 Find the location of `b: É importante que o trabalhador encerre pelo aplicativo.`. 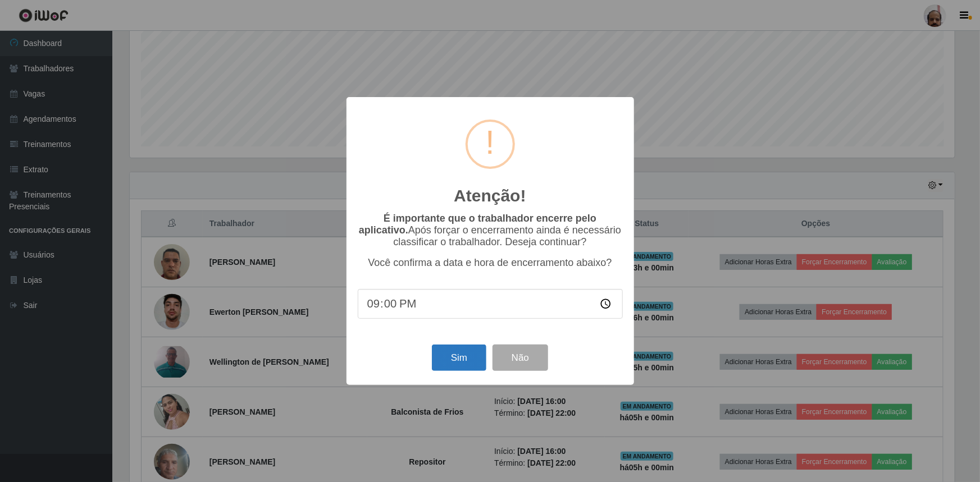

b: É importante que o trabalhador encerre pelo aplicativo. is located at coordinates (477, 224).